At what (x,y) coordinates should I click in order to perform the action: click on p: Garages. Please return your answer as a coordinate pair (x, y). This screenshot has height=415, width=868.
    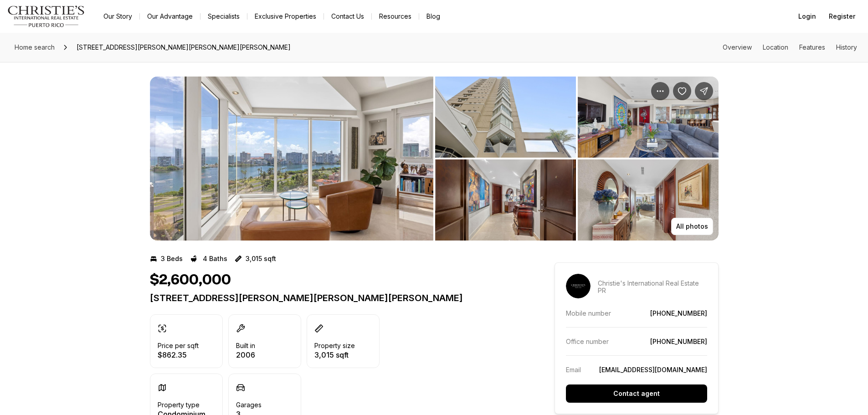
    Looking at the image, I should click on (249, 405).